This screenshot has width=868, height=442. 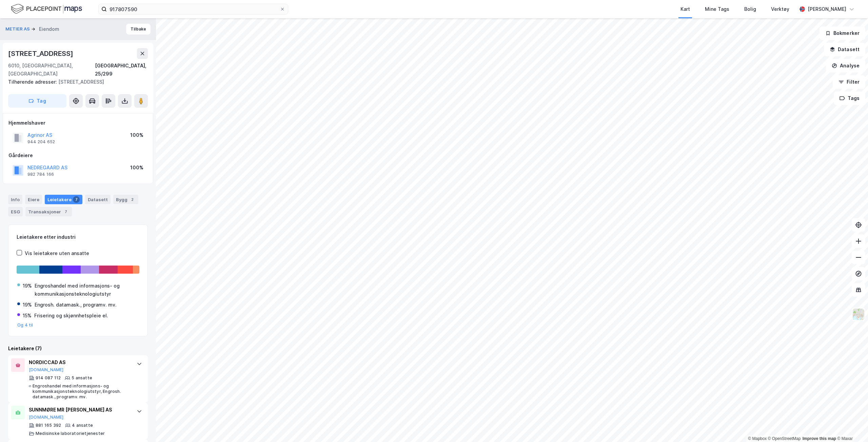 I want to click on div: Datasett, so click(x=98, y=199).